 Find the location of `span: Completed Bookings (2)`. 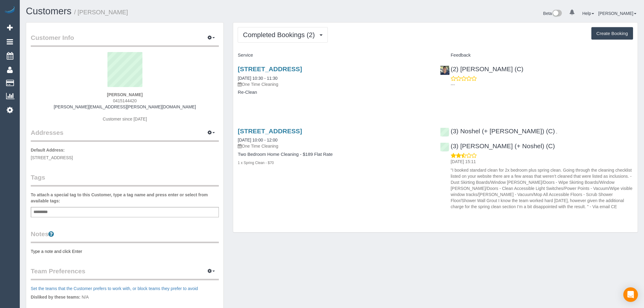

span: Completed Bookings (2) is located at coordinates (280, 34).